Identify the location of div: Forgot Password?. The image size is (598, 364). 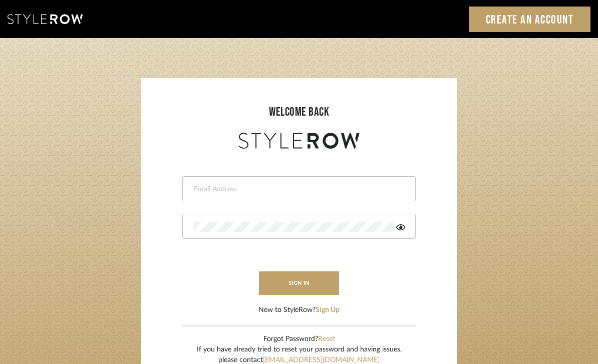
(299, 339).